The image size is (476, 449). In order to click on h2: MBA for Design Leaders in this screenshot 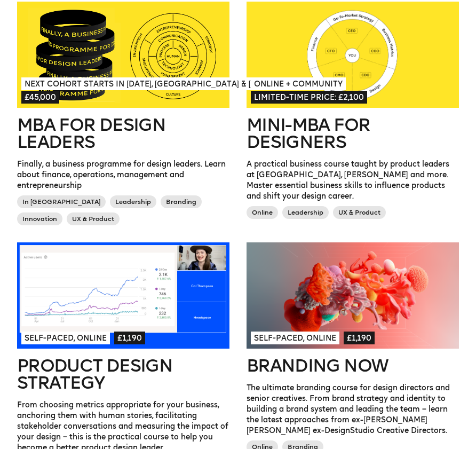, I will do `click(123, 134)`.